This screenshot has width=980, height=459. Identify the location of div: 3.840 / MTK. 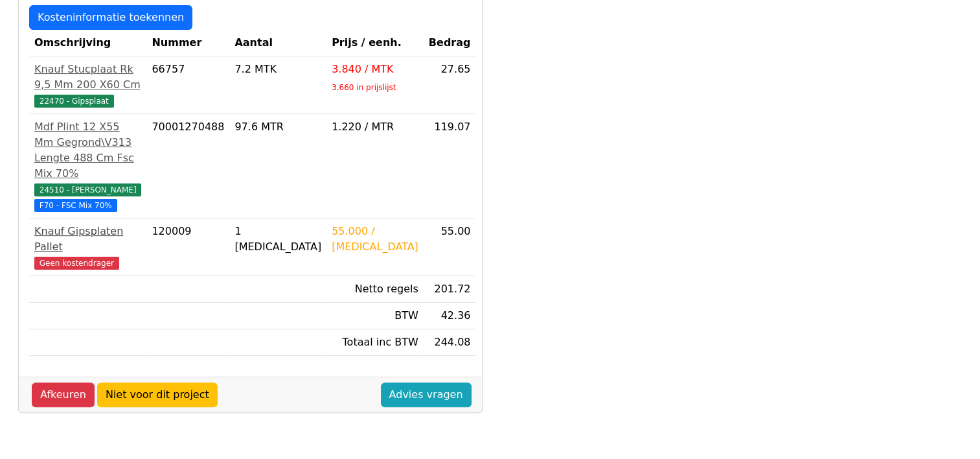
(375, 70).